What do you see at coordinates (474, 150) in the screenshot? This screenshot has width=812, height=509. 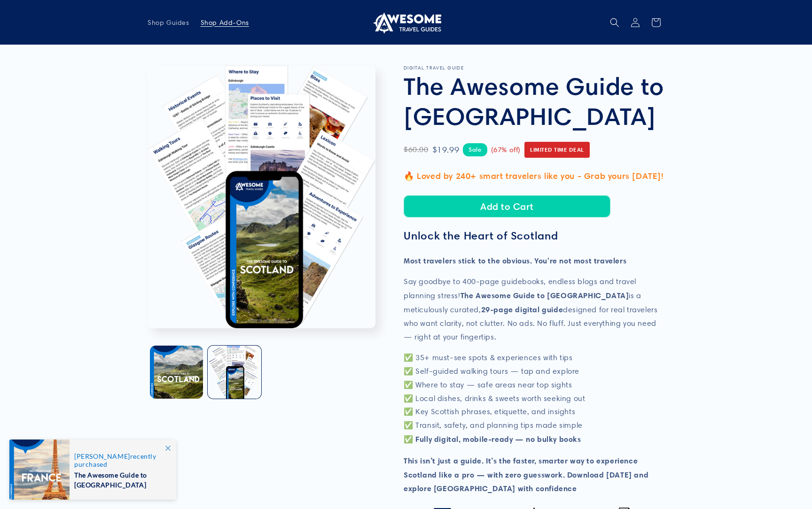 I see `span: Sale` at bounding box center [474, 150].